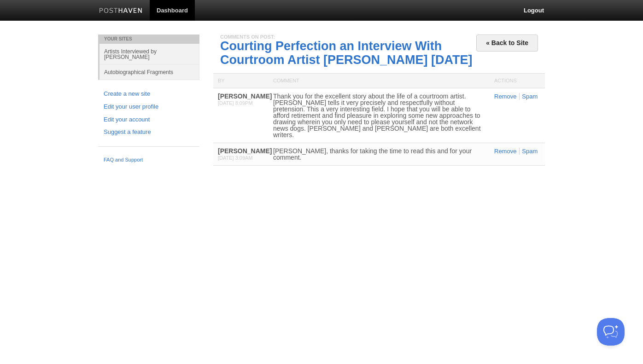  What do you see at coordinates (241, 80) in the screenshot?
I see `div: By` at bounding box center [241, 80].